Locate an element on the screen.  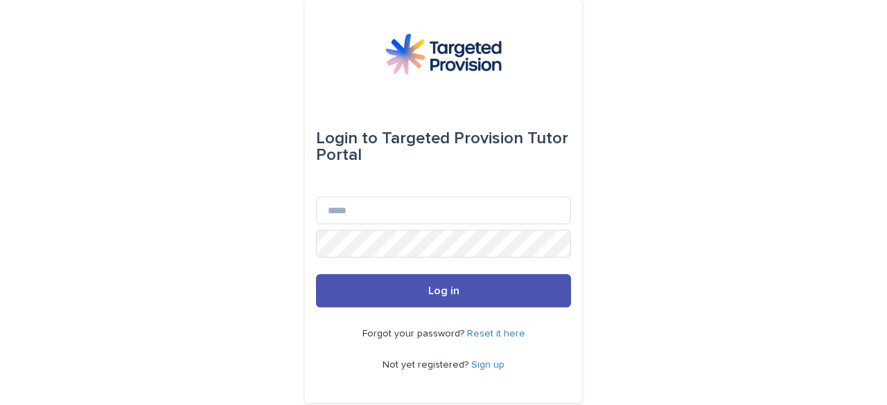
a: Reset it here is located at coordinates (496, 334).